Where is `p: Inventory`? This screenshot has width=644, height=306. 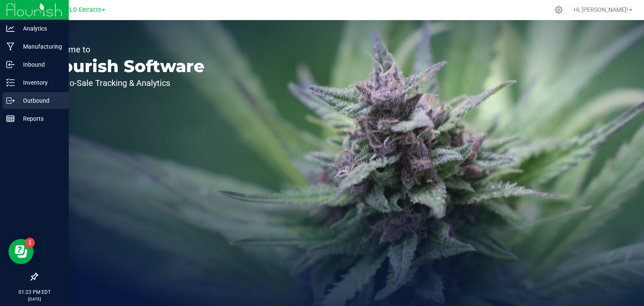 p: Inventory is located at coordinates (40, 83).